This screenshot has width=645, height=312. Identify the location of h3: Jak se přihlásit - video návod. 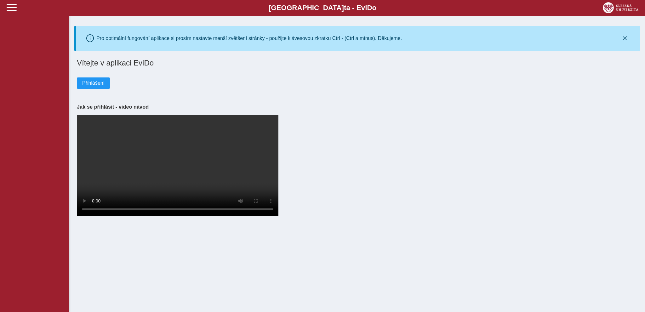
(357, 107).